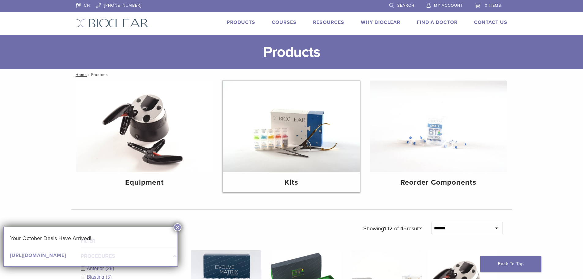 This screenshot has width=583, height=279. What do you see at coordinates (493, 6) in the screenshot?
I see `span: 0 items` at bounding box center [493, 6].